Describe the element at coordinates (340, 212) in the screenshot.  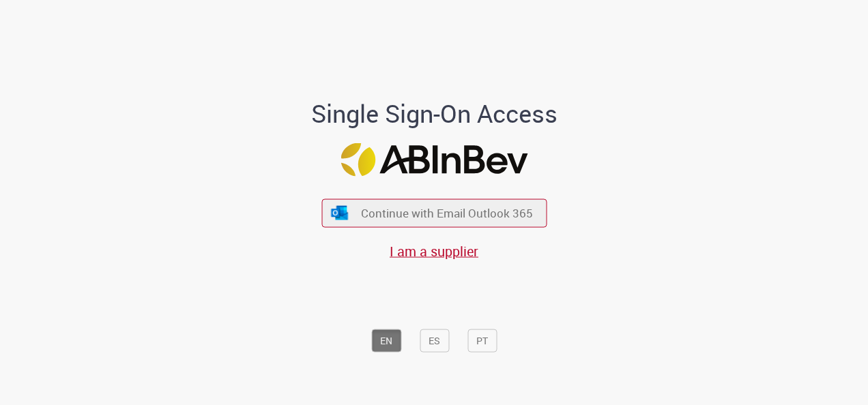
I see `img: ícone Azure/Microsoft 360` at that location.